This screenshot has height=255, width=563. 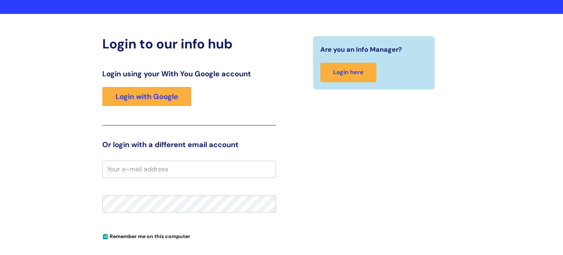 What do you see at coordinates (146, 235) in the screenshot?
I see `label: Remember me on this computer` at bounding box center [146, 235].